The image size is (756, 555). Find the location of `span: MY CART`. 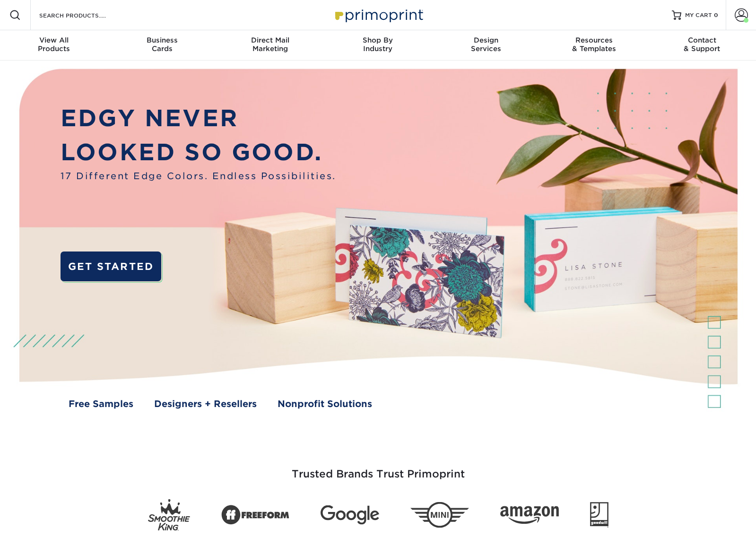

span: MY CART is located at coordinates (698, 15).